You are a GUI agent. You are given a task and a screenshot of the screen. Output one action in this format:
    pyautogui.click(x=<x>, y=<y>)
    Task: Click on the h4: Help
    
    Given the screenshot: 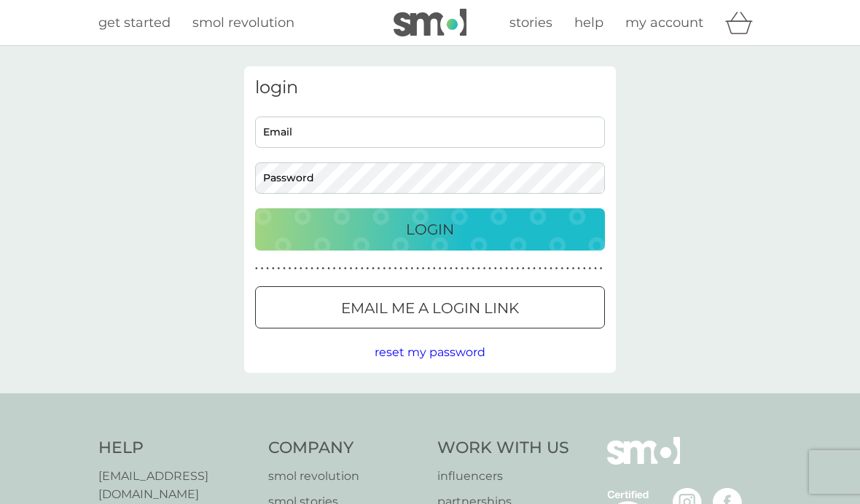 What is the action you would take?
    pyautogui.click(x=175, y=448)
    